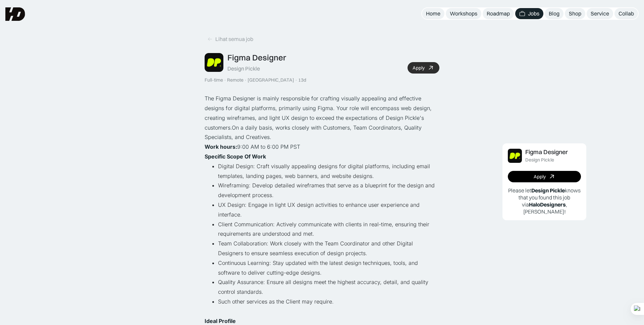 The image size is (644, 325). What do you see at coordinates (329, 190) in the screenshot?
I see `li: Wireframing: Develop detailed wireframes that serve as a blueprint for the design and development...` at bounding box center [329, 190].